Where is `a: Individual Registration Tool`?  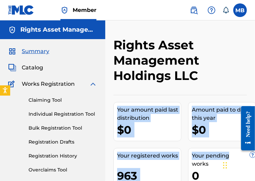 a: Individual Registration Tool is located at coordinates (63, 114).